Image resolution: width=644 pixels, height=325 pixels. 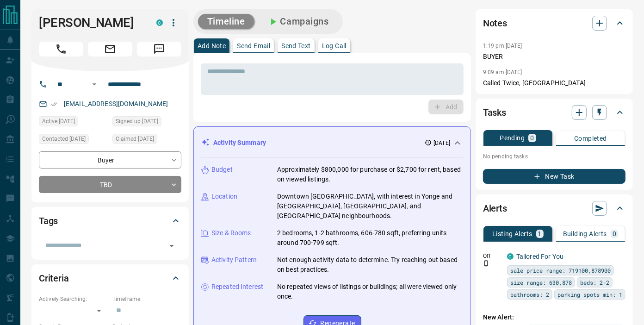 What do you see at coordinates (590, 295) in the screenshot?
I see `span: parking spots min: 1` at bounding box center [590, 295].